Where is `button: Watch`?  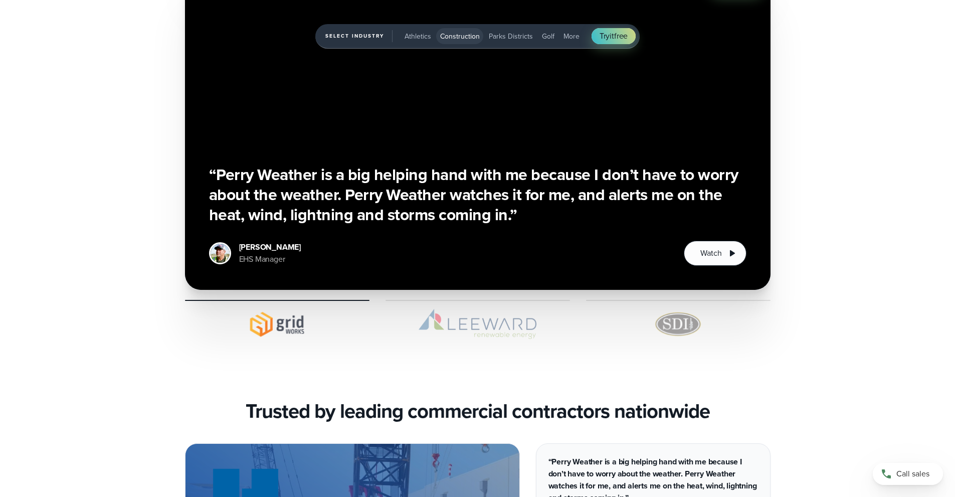
button: Watch is located at coordinates (715, 253).